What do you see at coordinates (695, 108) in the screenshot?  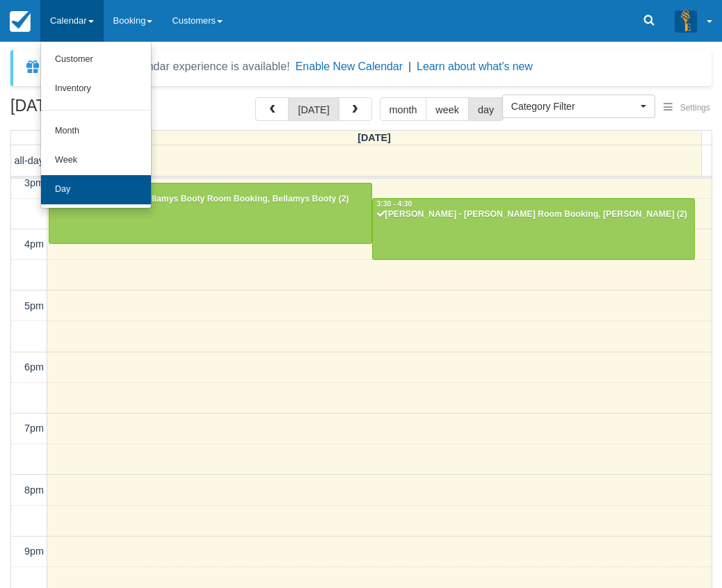 I see `span: Settings` at bounding box center [695, 108].